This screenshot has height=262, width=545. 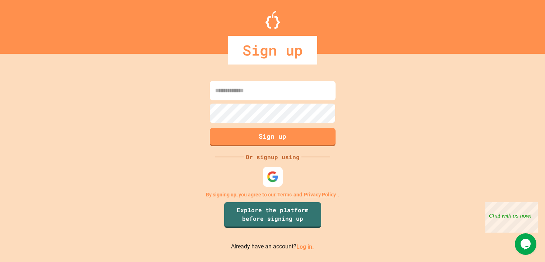 What do you see at coordinates (273, 20) in the screenshot?
I see `img: Logo.svg` at bounding box center [273, 20].